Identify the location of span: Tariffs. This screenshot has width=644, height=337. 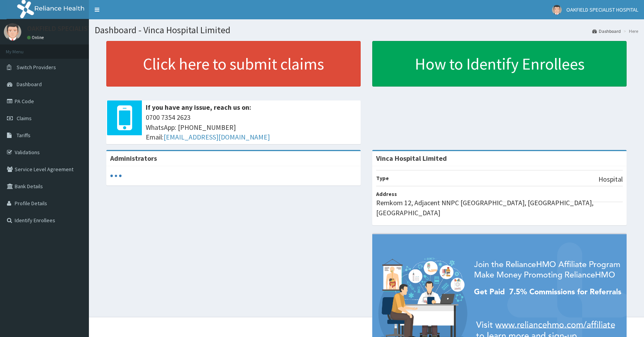
(24, 135).